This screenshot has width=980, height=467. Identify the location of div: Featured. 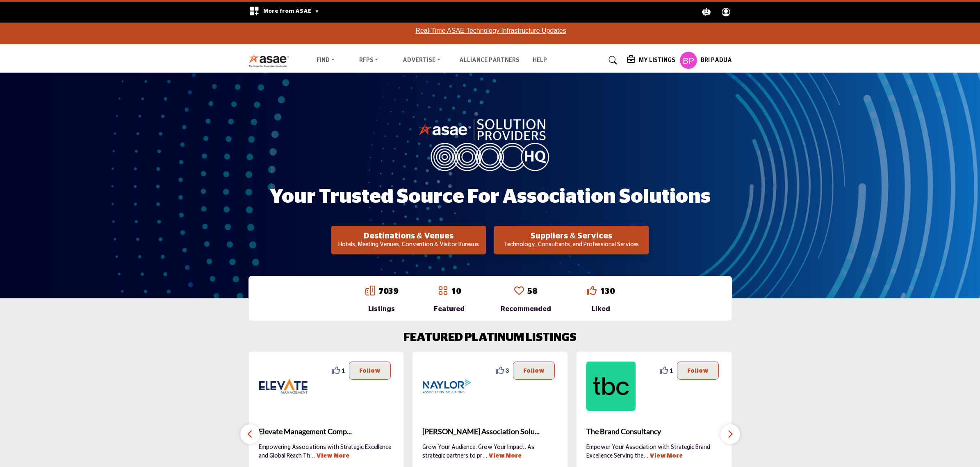
(449, 309).